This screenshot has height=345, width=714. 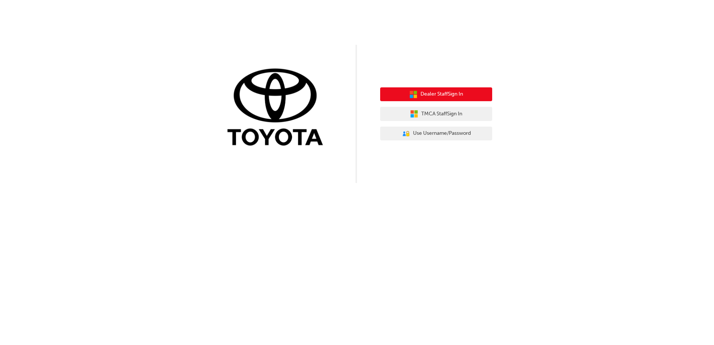 I want to click on button: Dealer StaffSign In, so click(x=436, y=95).